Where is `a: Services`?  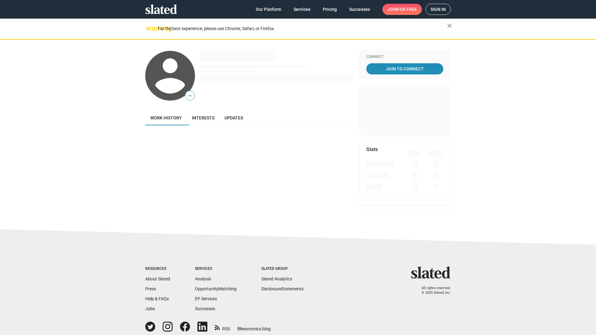
a: Services is located at coordinates (302, 9).